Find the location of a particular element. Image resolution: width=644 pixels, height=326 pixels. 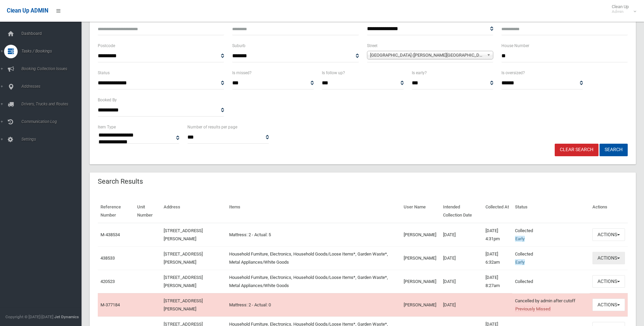

td: Mattress: 2 - Actual: 0 is located at coordinates (313, 305).